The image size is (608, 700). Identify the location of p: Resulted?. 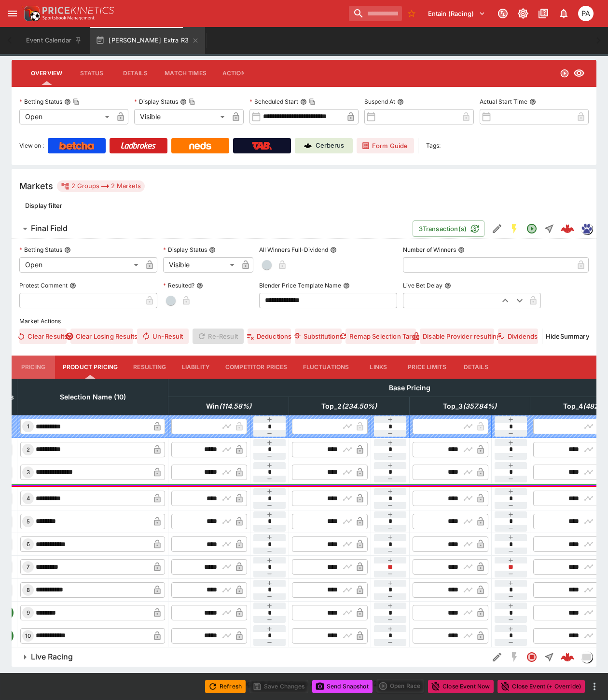
(179, 285).